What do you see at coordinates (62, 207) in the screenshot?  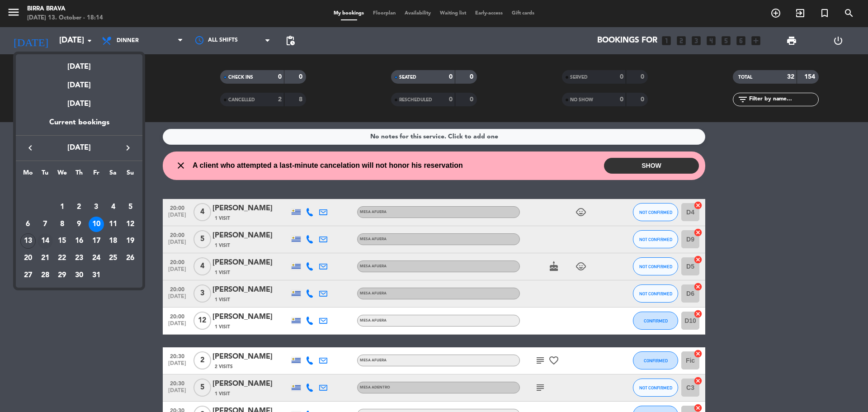 I see `td: October 1, 2025` at bounding box center [62, 207].